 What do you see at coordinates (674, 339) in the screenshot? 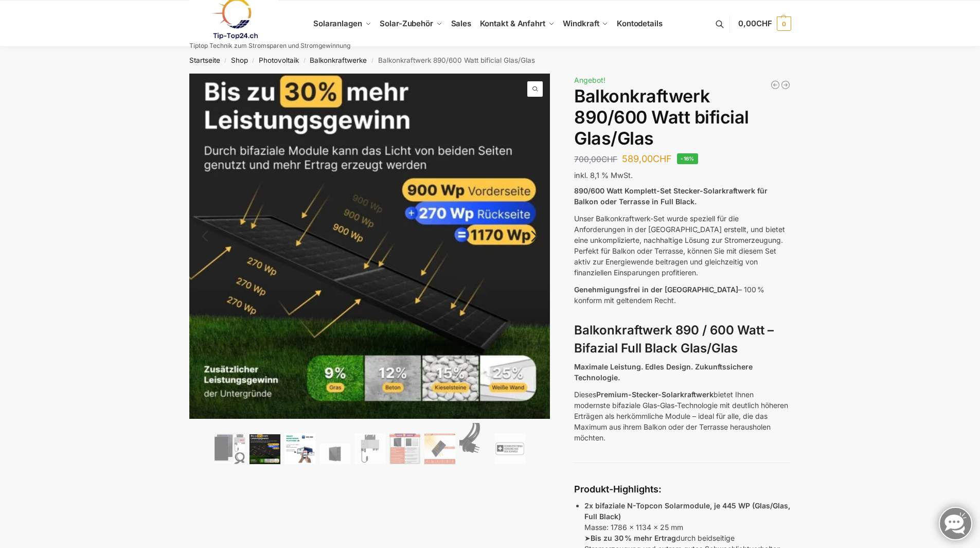
I see `strong: Balkonkraftwerk 890 / 600 Watt – Bifazial Full Black Glas/Glas` at bounding box center [674, 339].